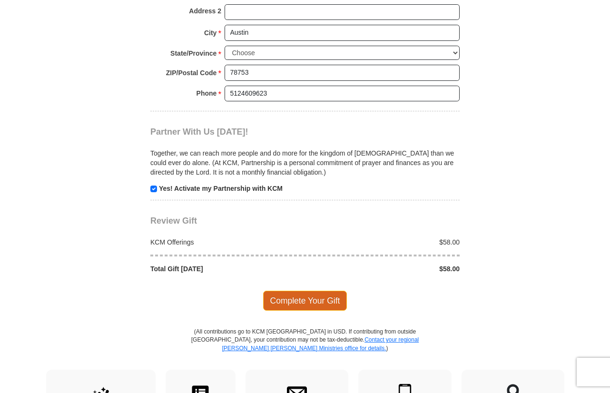 This screenshot has width=610, height=393. What do you see at coordinates (305, 301) in the screenshot?
I see `span: Complete Your Gift` at bounding box center [305, 301].